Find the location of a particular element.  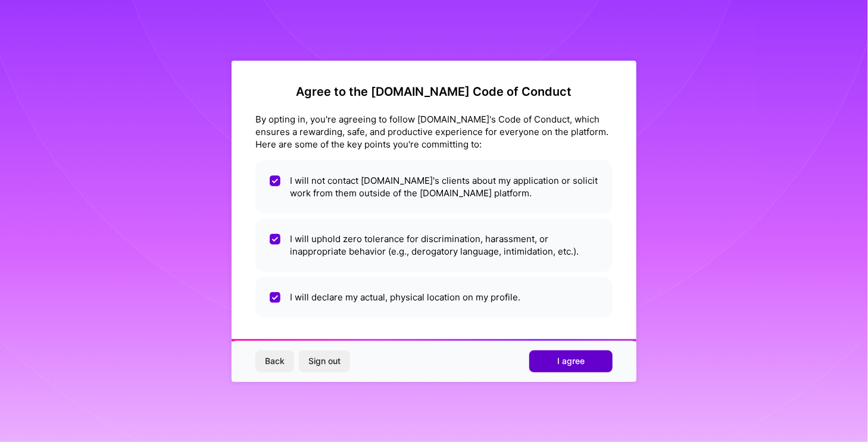

span: I agree is located at coordinates (571, 361).